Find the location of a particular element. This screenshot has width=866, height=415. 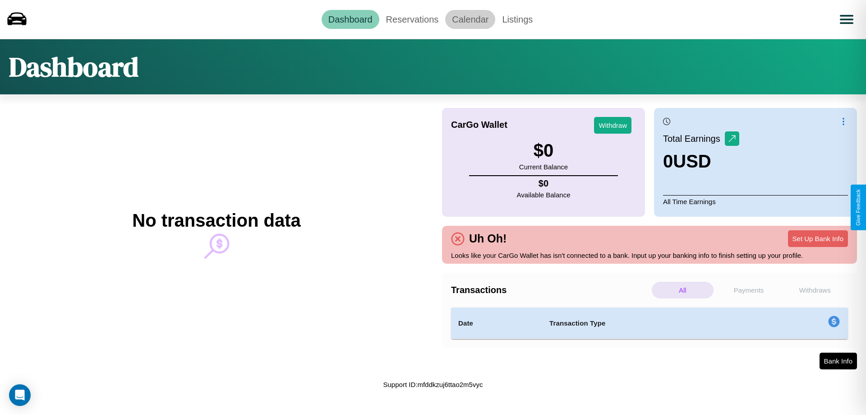

a: Dashboard is located at coordinates (351, 19).